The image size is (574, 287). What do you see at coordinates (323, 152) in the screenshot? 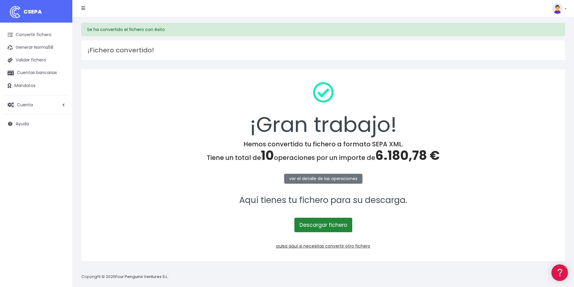
I see `h4: Hemos convertido tu fichero a formato SEPA XML. Tiene un total de operaciones por un importe de` at bounding box center [323, 152].